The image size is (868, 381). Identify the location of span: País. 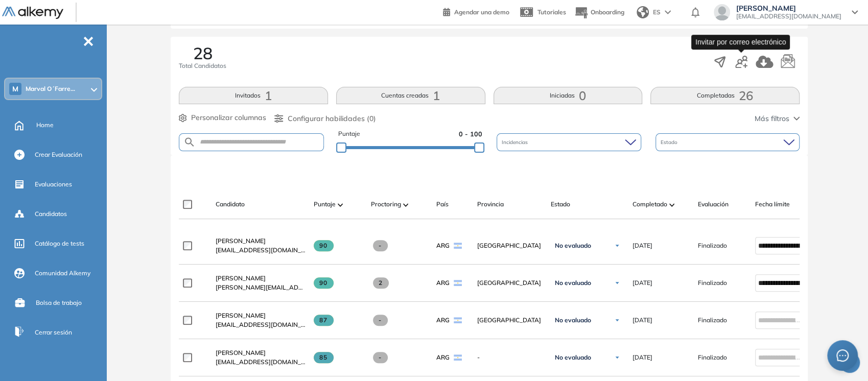
(442, 204).